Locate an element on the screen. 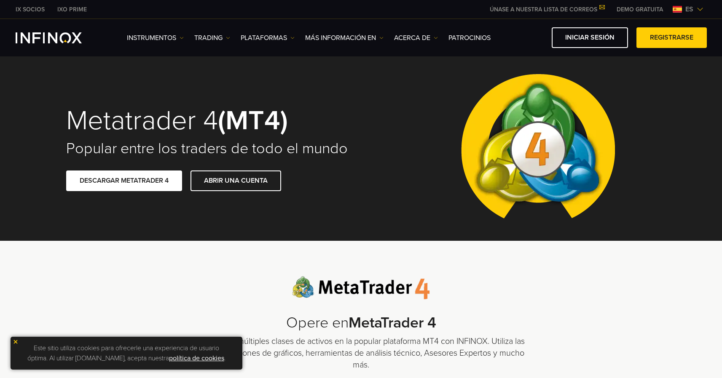 The image size is (722, 378). a: Registrarse is located at coordinates (671, 37).